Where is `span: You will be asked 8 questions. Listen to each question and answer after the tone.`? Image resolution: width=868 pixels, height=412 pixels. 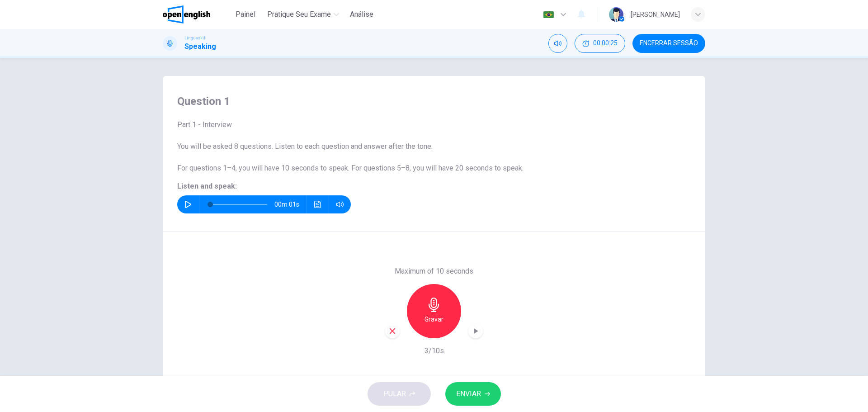 span: You will be asked 8 questions. Listen to each question and answer after the tone. is located at coordinates (304, 146).